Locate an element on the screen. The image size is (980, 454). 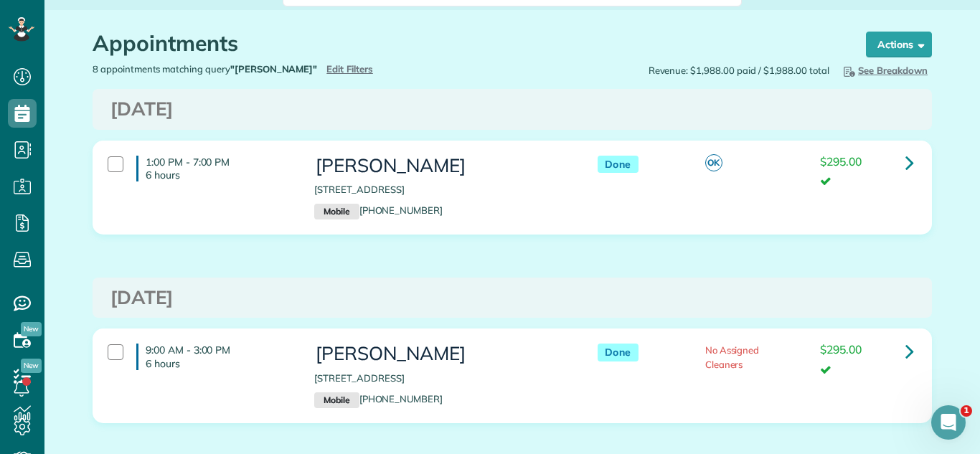
span: See Breakdown is located at coordinates (884, 70).